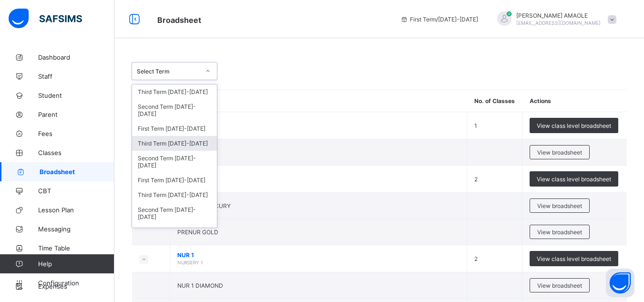 The image size is (644, 302). I want to click on button: Open asap, so click(620, 283).